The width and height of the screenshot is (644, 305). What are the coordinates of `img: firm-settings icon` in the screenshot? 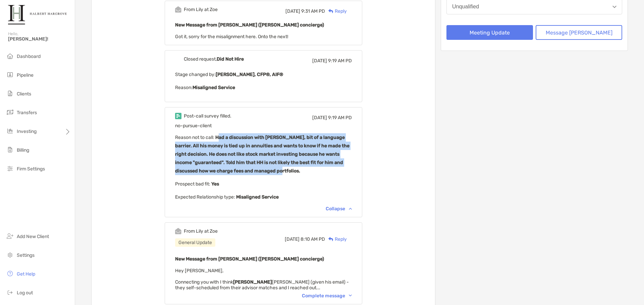 It's located at (10, 169).